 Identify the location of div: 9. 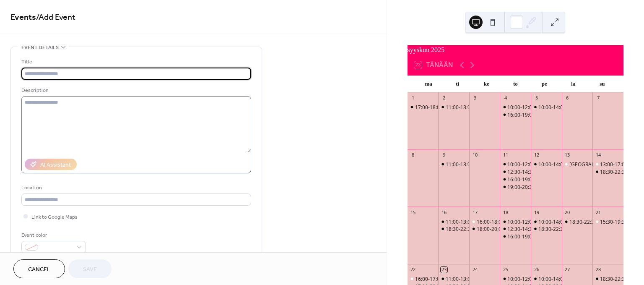
(444, 155).